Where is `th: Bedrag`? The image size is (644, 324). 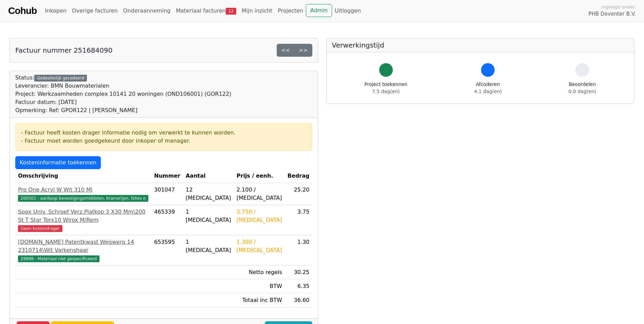
th: Bedrag is located at coordinates (298, 176).